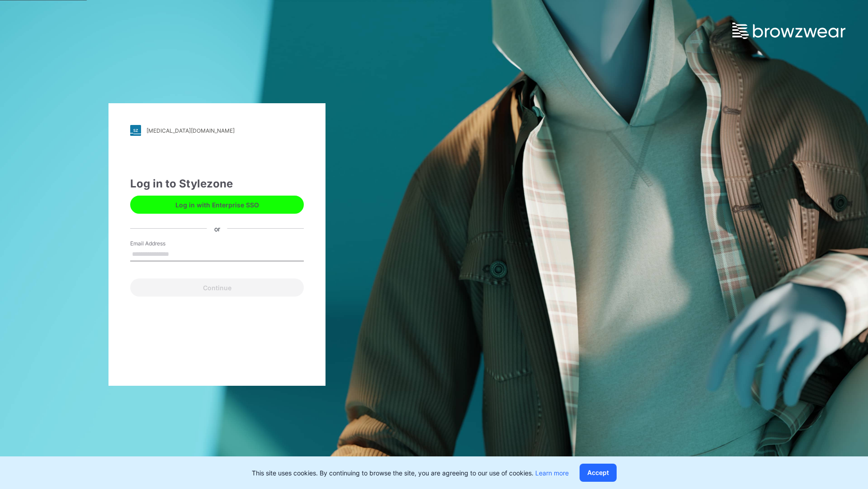 The height and width of the screenshot is (489, 868). Describe the element at coordinates (136, 130) in the screenshot. I see `img: stylezone-logo.562084cfcfab977791bfbf7441f1a819.svg` at that location.